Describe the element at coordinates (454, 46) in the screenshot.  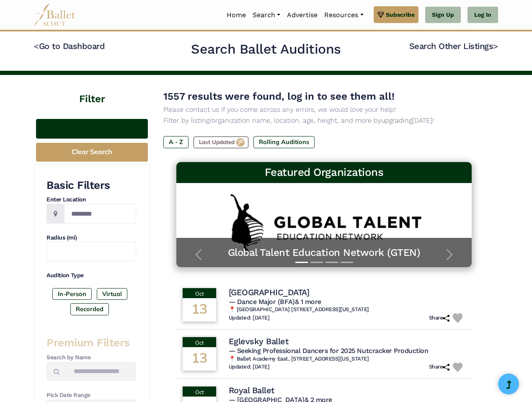
I see `a: Search Other Listings>` at that location.